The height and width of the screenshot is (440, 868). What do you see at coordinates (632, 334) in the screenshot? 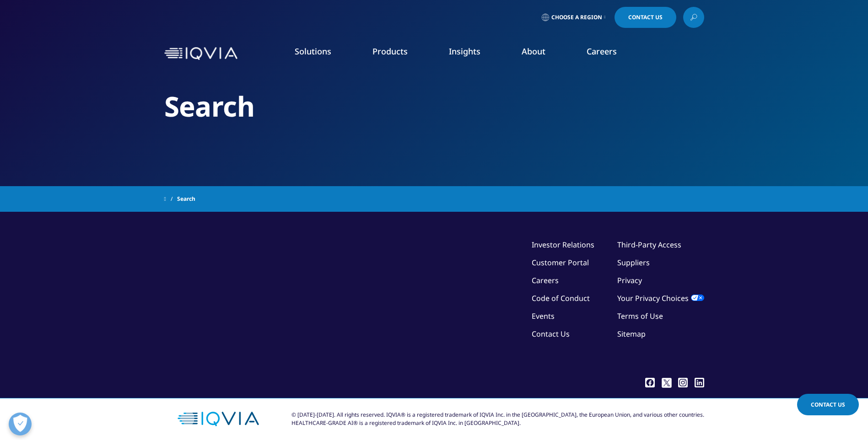
I see `a: Sitemap` at bounding box center [632, 334].